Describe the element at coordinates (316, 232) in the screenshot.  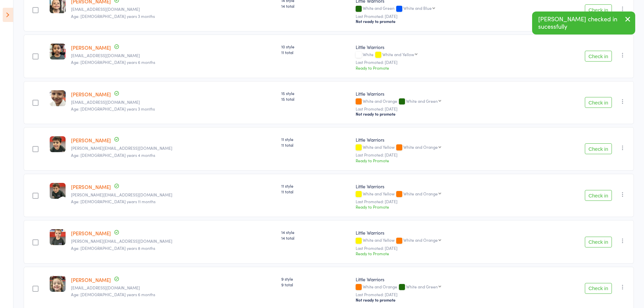
I see `span: 14 style` at that location.